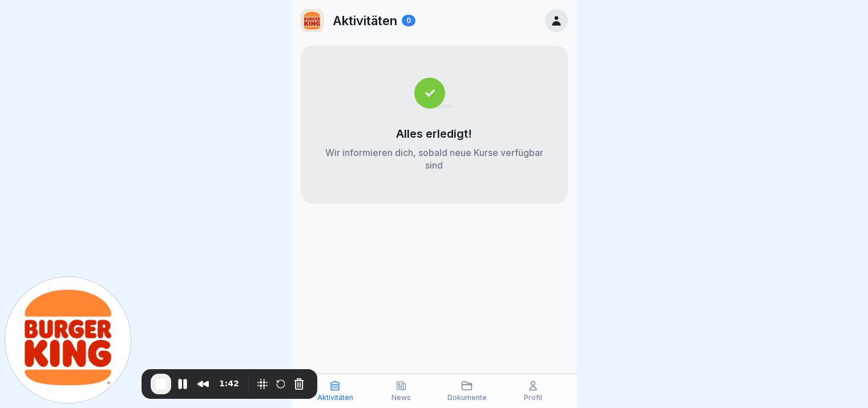 This screenshot has height=408, width=868. Describe the element at coordinates (434, 158) in the screenshot. I see `p: Wir informieren dich, sobald neue Kurse verfügbar sind` at that location.